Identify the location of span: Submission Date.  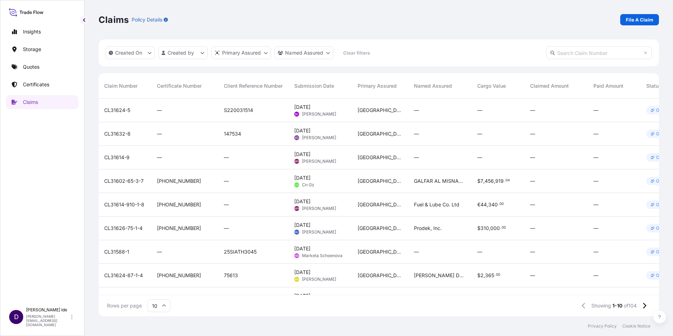
(314, 86).